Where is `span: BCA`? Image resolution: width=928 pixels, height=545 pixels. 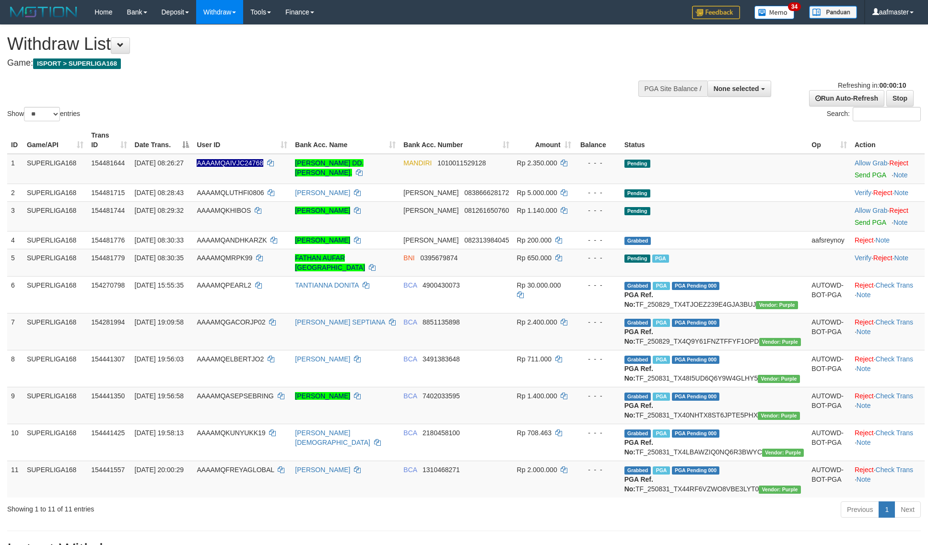 span: BCA is located at coordinates (410, 322).